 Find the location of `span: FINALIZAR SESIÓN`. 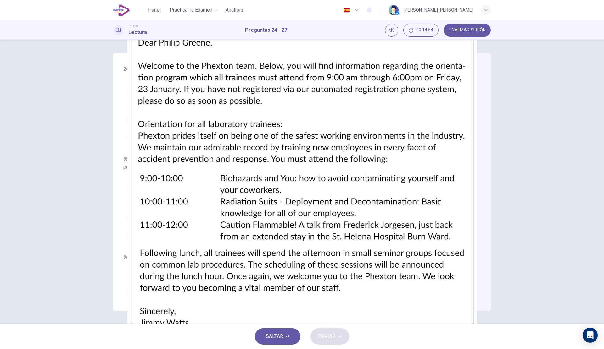

span: FINALIZAR SESIÓN is located at coordinates (467, 30).